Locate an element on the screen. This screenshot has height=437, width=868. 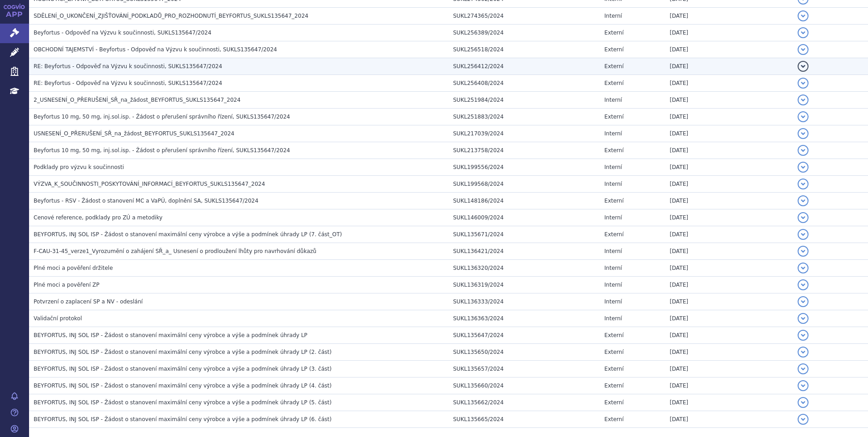
span: OBCHODNÍ TAJEMSTVÍ - Beyfortus - Odpověď na Výzvu k součinnosti, SUKLS135647/2024 is located at coordinates (155, 50).